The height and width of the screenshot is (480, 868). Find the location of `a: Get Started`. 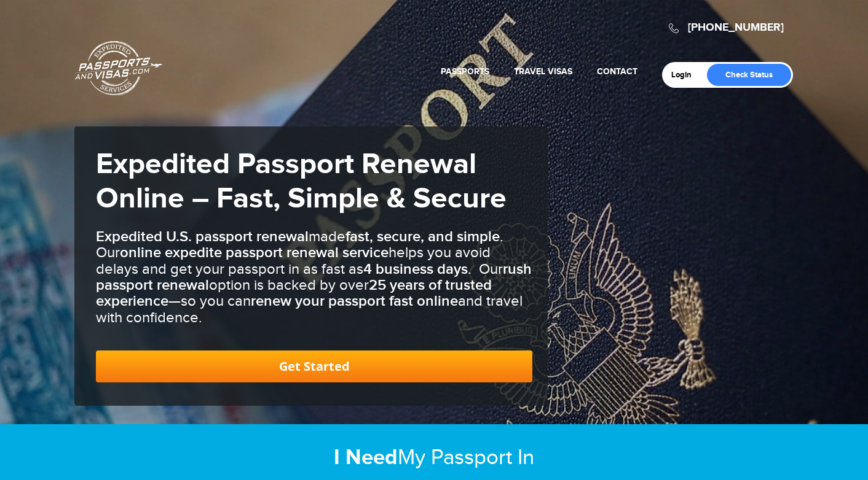

a: Get Started is located at coordinates (314, 367).